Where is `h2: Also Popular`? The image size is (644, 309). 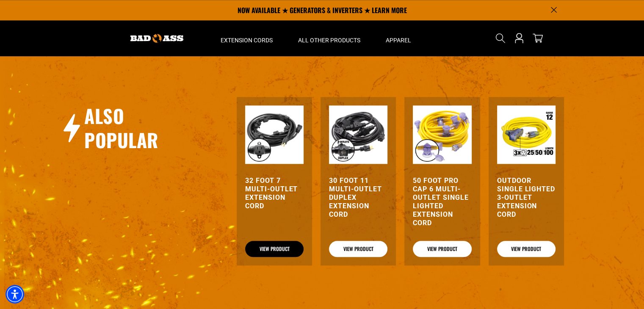
h2: Also Popular is located at coordinates (140, 128).